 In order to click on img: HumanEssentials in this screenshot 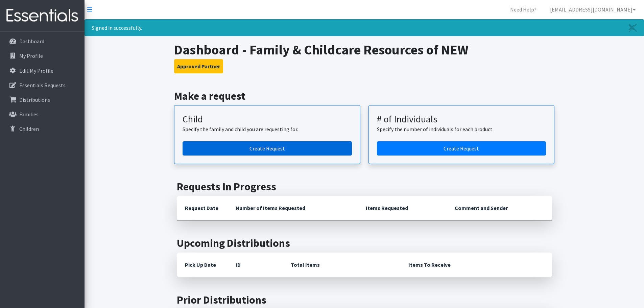, I will do `click(42, 16)`.